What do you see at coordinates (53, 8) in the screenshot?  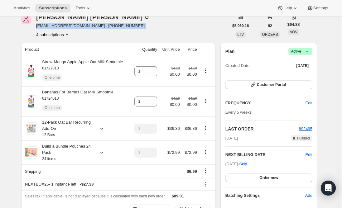 I see `button: Subscriptions` at bounding box center [53, 8].